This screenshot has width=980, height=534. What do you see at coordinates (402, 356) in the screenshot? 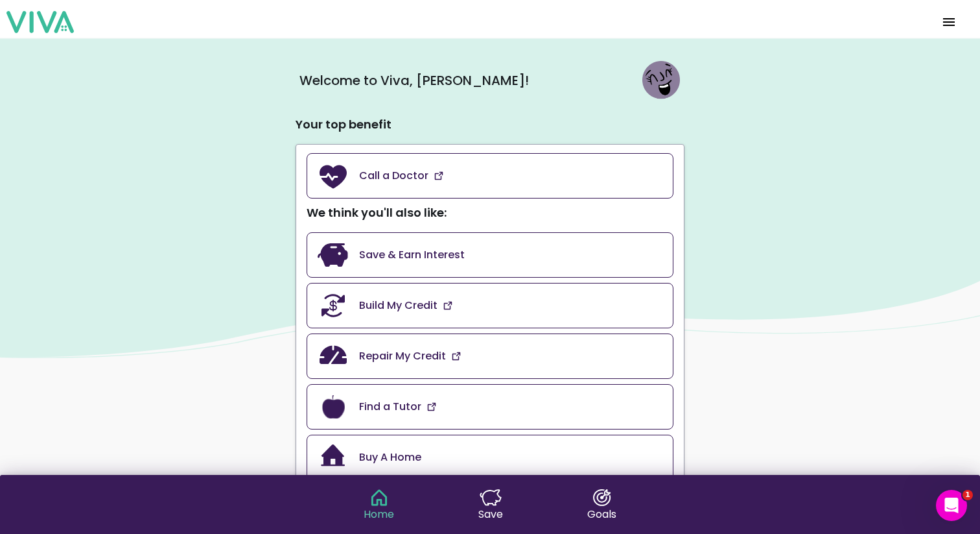
I see `ion-text: Repair My Credit` at bounding box center [402, 356].